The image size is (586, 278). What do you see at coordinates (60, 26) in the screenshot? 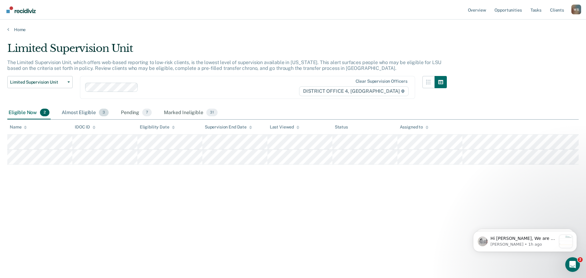
I see `p: Message from Kim, sent 1h ago` at bounding box center [60, 26].